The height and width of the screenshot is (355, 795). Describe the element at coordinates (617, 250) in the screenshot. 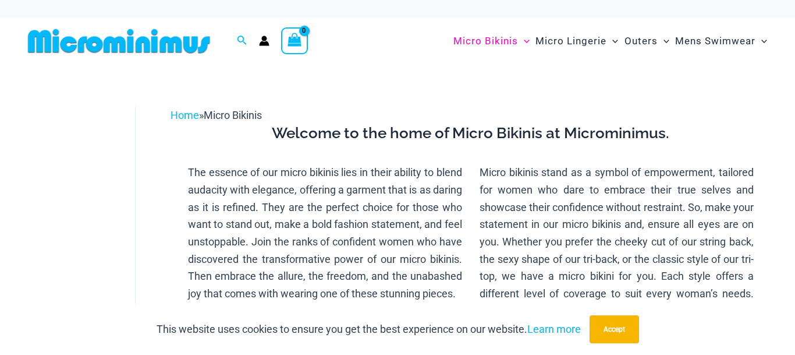

I see `p: Micro bikinis stand as a symbol of empowerment, tailored for women who dare to embrace their true...` at that location.